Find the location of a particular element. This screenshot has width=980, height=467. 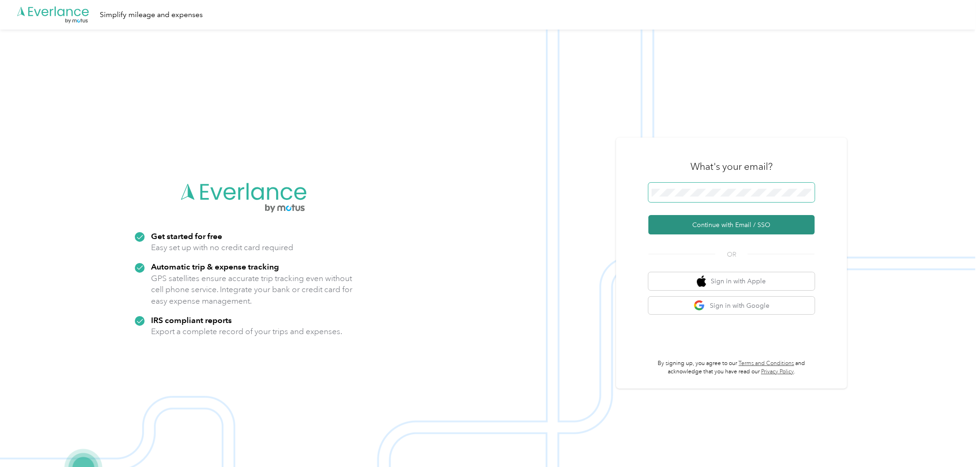

p: GPS satellites ensure accurate trip tracking even without cell phone service. Integrate your bank... is located at coordinates (252, 290).